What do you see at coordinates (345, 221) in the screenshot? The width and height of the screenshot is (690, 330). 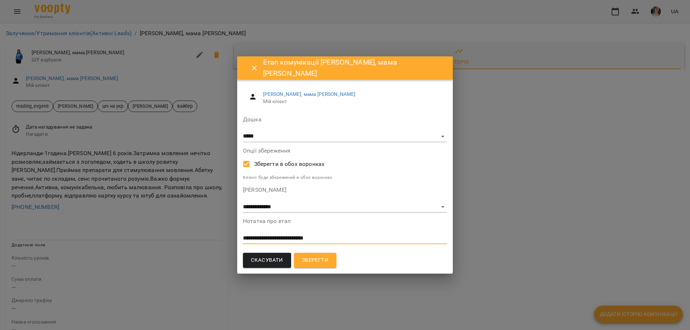 I see `label: Нотатка про етап` at bounding box center [345, 221].